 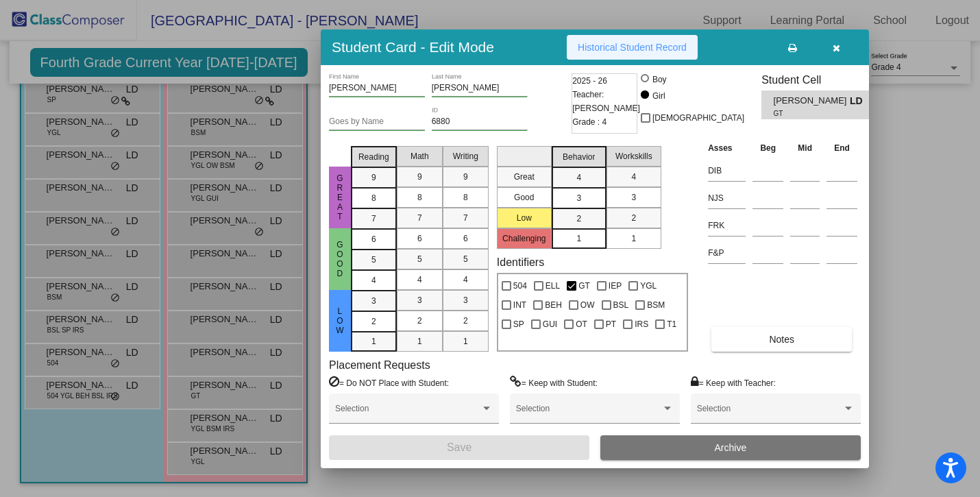 I want to click on span: INT, so click(x=519, y=305).